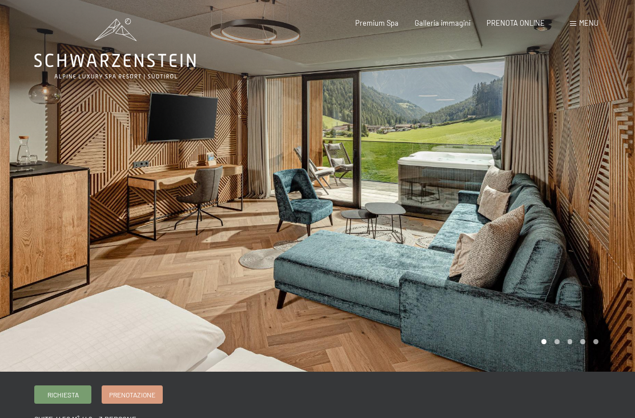 The image size is (635, 418). I want to click on span: Menu, so click(589, 23).